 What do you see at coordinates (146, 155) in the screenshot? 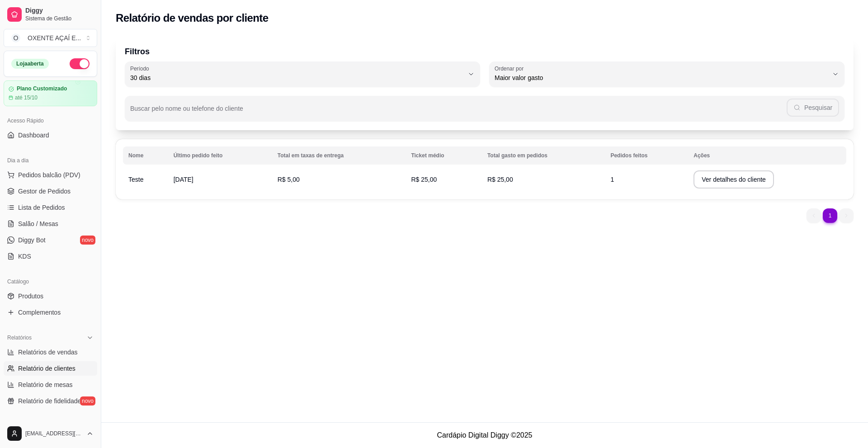
I see `th: Nome` at bounding box center [146, 155].